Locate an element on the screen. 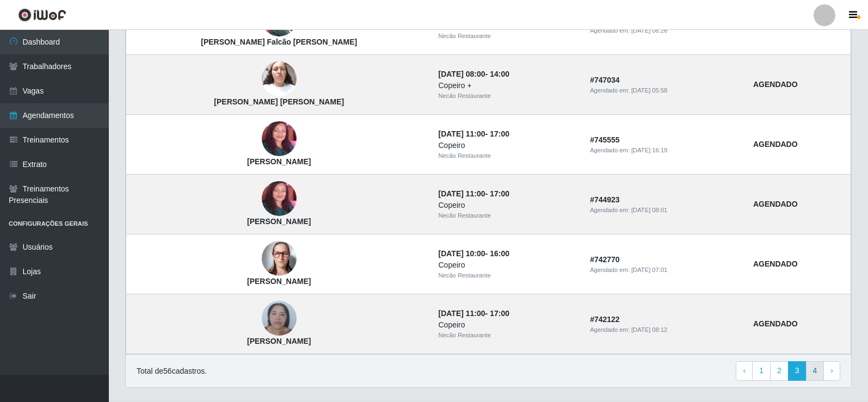 This screenshot has width=868, height=402. strong: # 747034 is located at coordinates (604, 80).